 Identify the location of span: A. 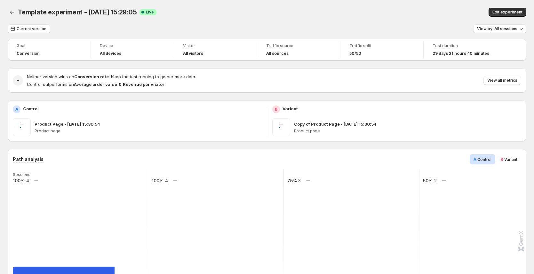
(475, 159).